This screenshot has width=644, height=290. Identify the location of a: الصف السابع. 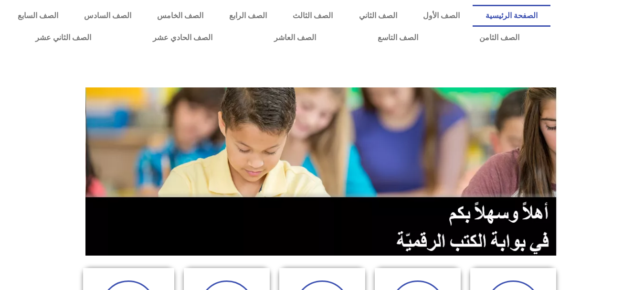
(38, 16).